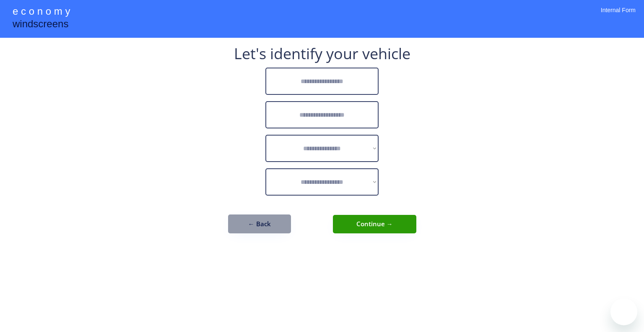 The width and height of the screenshot is (644, 332). What do you see at coordinates (41, 12) in the screenshot?
I see `div: e c o n o m y` at bounding box center [41, 12].